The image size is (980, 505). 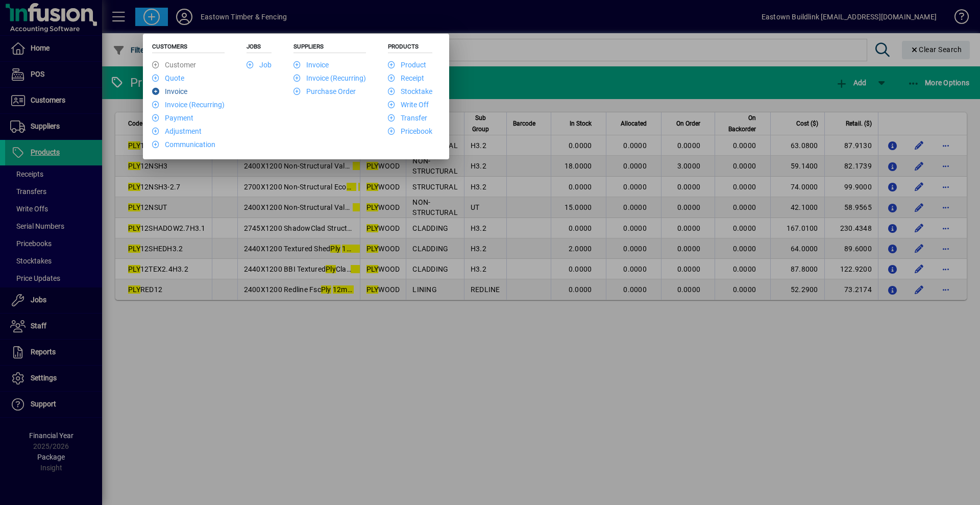 What do you see at coordinates (410, 131) in the screenshot?
I see `a: Pricebook` at bounding box center [410, 131].